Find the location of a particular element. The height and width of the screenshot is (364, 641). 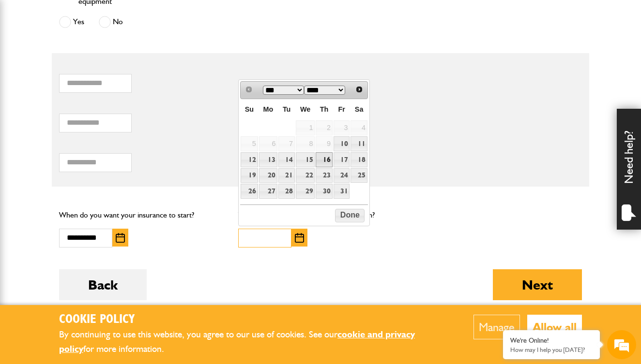

a: 27 is located at coordinates (269, 191).